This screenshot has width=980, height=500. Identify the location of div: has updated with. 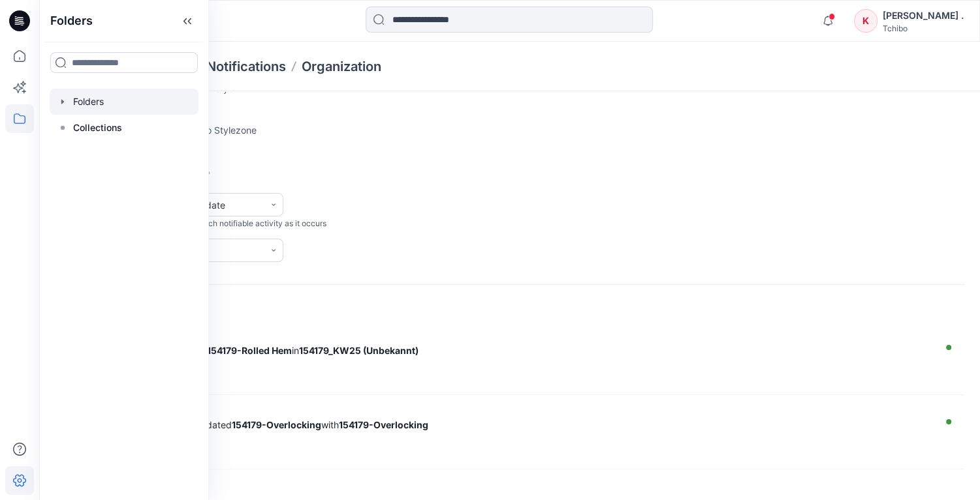
(515, 425).